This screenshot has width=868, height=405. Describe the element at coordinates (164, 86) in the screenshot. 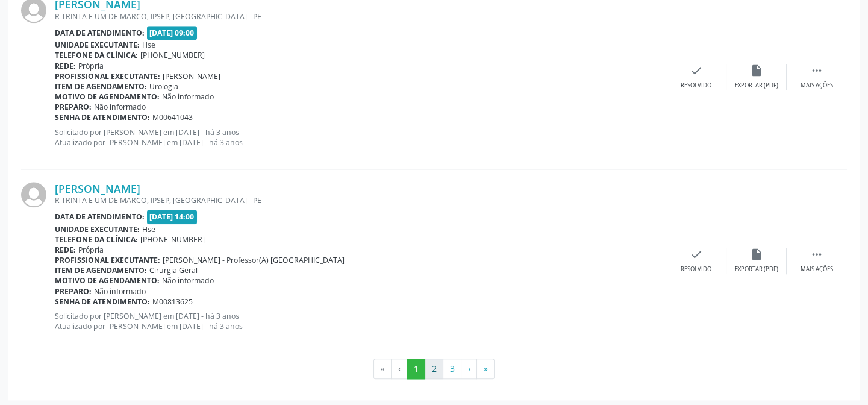

I see `span: Urologia` at that location.